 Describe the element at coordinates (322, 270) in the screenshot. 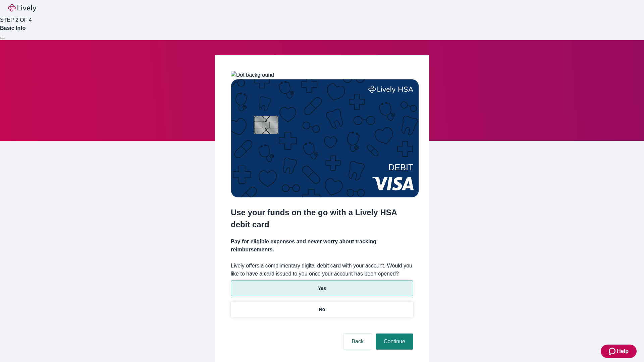

I see `label: Lively offers a complimentary digital debit card with your account. Would you like to have a card...` at that location.